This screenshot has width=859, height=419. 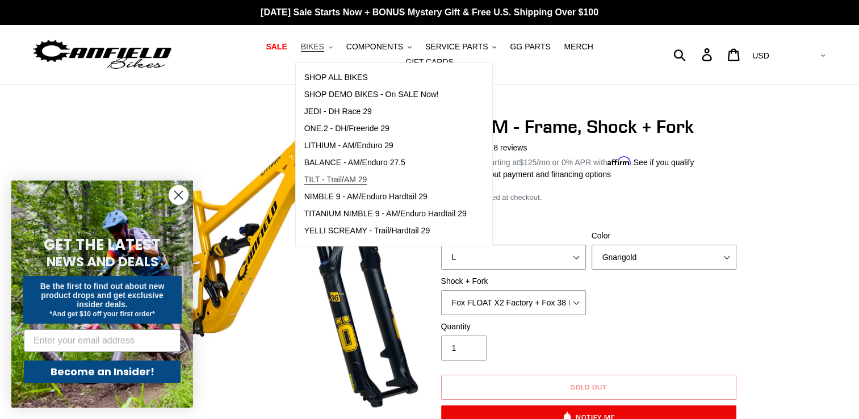 What do you see at coordinates (375, 47) in the screenshot?
I see `span: COMPONENTS` at bounding box center [375, 47].